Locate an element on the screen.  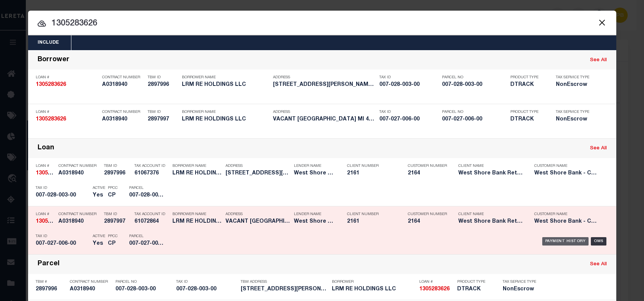
p: Borrower is located at coordinates (374, 282).